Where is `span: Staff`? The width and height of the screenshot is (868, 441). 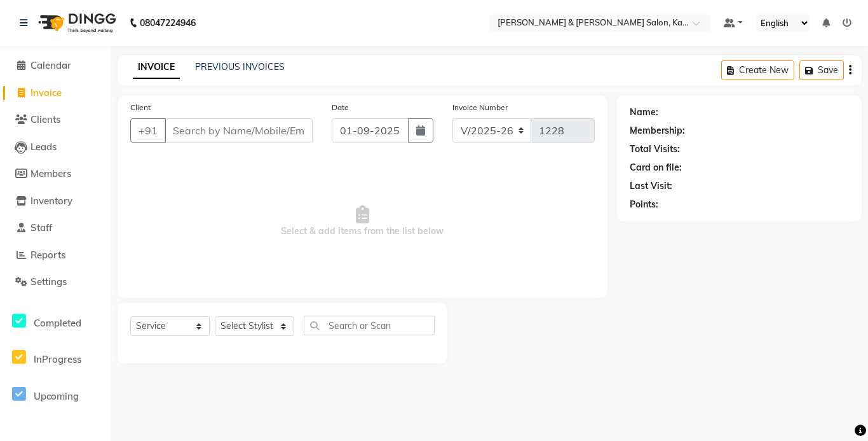 span: Staff is located at coordinates (41, 227).